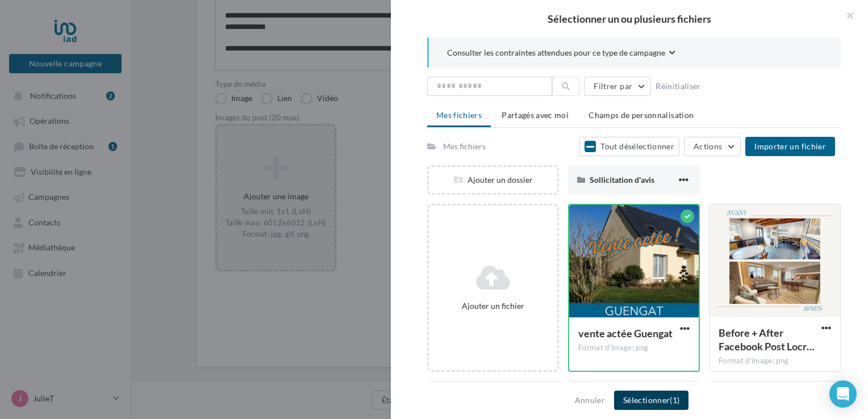  What do you see at coordinates (678, 86) in the screenshot?
I see `button: Réinitialiser` at bounding box center [678, 86].